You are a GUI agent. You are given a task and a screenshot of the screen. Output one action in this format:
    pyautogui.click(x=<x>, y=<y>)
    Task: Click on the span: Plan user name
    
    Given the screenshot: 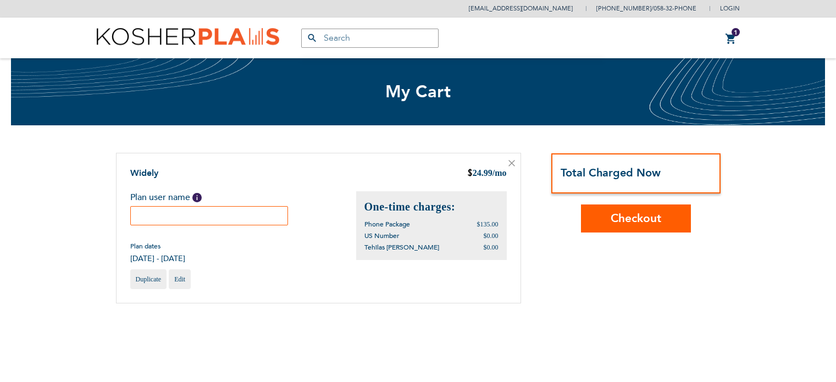 What is the action you would take?
    pyautogui.click(x=160, y=197)
    